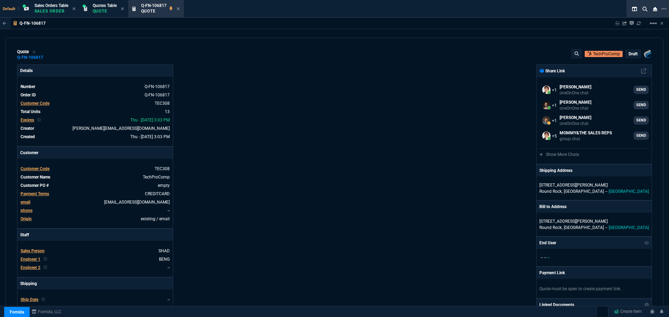  I want to click on a: seti.shadab@fornida.com,alicia.bostic@fornida.com, so click(594, 90).